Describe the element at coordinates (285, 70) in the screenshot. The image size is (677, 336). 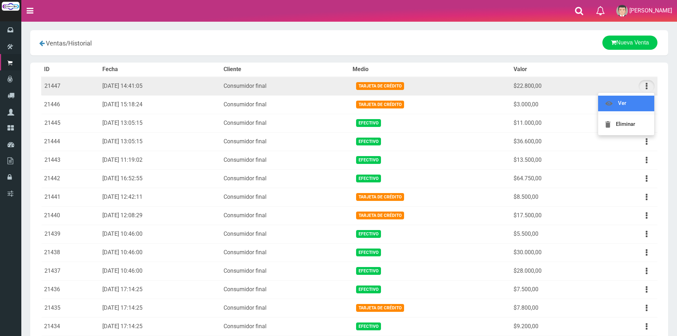
I see `th: Cliente` at that location.